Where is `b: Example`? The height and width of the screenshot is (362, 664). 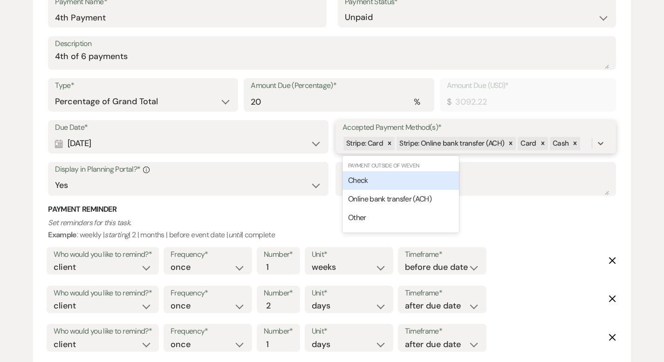 b: Example is located at coordinates (62, 235).